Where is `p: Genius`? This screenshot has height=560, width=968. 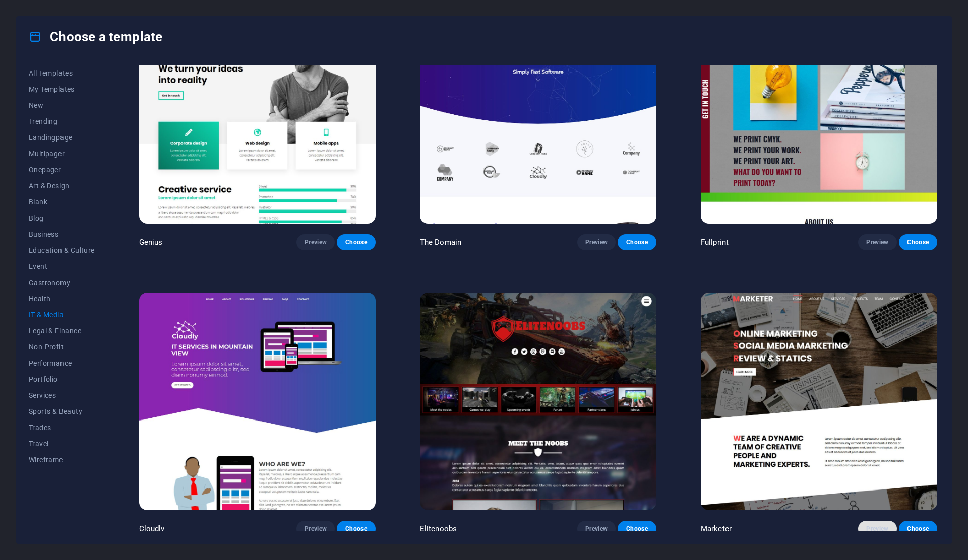 p: Genius is located at coordinates (151, 242).